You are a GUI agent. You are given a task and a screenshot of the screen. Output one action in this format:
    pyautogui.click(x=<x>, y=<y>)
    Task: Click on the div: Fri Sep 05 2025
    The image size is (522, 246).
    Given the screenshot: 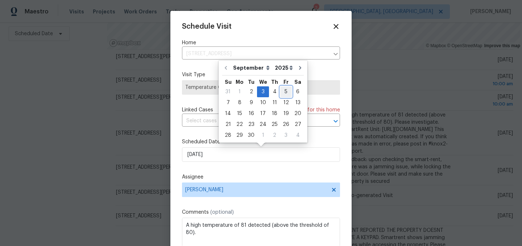 What is the action you would take?
    pyautogui.click(x=286, y=92)
    